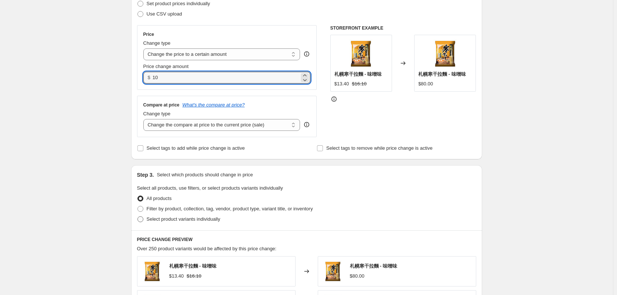 Image resolution: width=617 pixels, height=295 pixels. What do you see at coordinates (166, 66) in the screenshot?
I see `span: Price change amount` at bounding box center [166, 66].